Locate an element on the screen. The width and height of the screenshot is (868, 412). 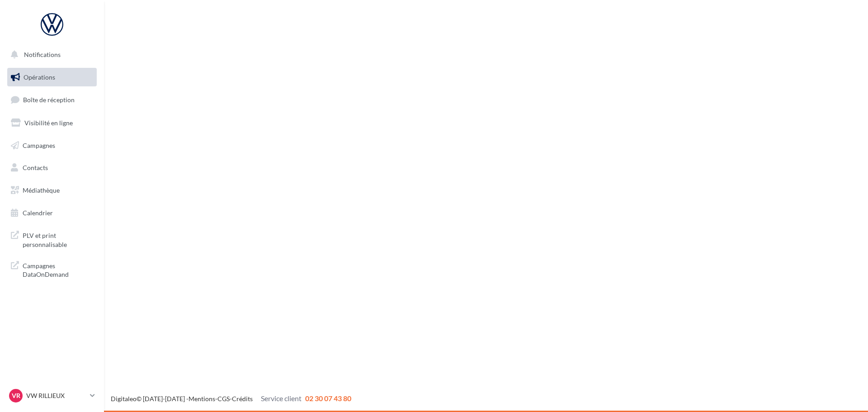
a: Calendrier is located at coordinates (52, 213).